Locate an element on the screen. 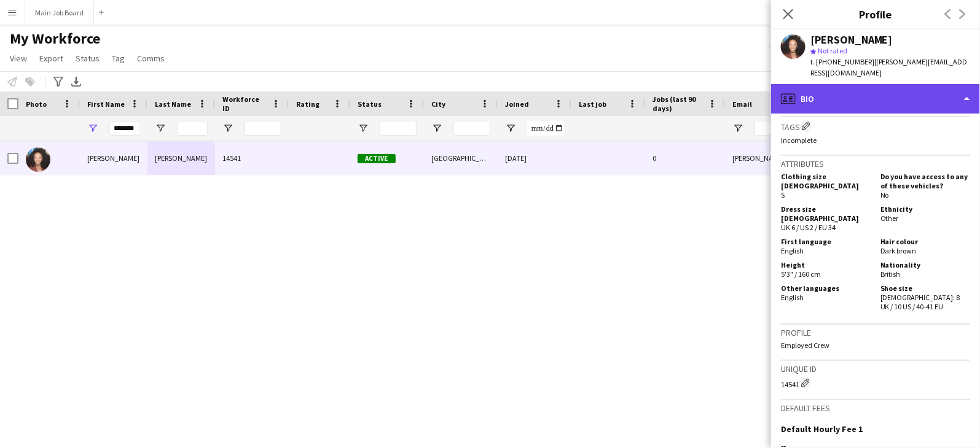  p: Incomplete is located at coordinates (876, 140).